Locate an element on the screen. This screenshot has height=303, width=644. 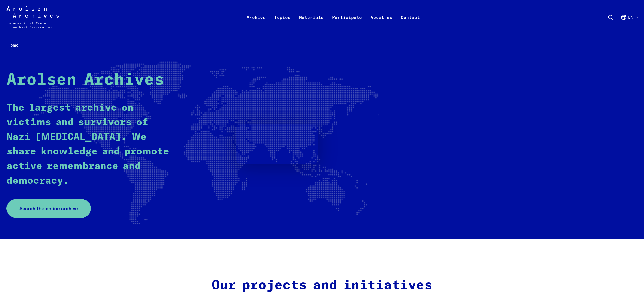
span: Home is located at coordinates (13, 45).